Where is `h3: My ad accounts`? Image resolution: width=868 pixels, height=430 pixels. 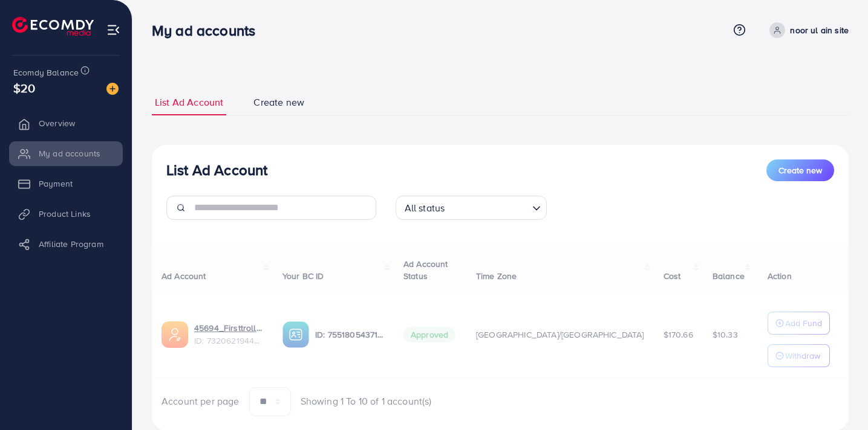
h3: My ad accounts is located at coordinates (208, 30).